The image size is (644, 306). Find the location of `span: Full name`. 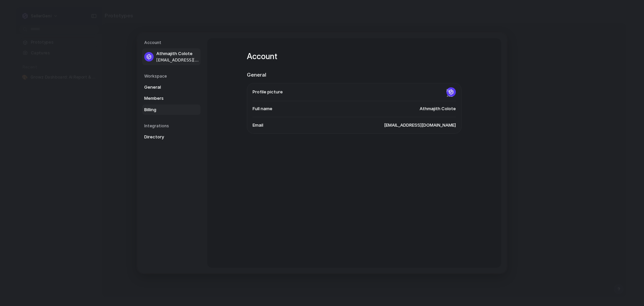

span: Full name is located at coordinates (262, 109).